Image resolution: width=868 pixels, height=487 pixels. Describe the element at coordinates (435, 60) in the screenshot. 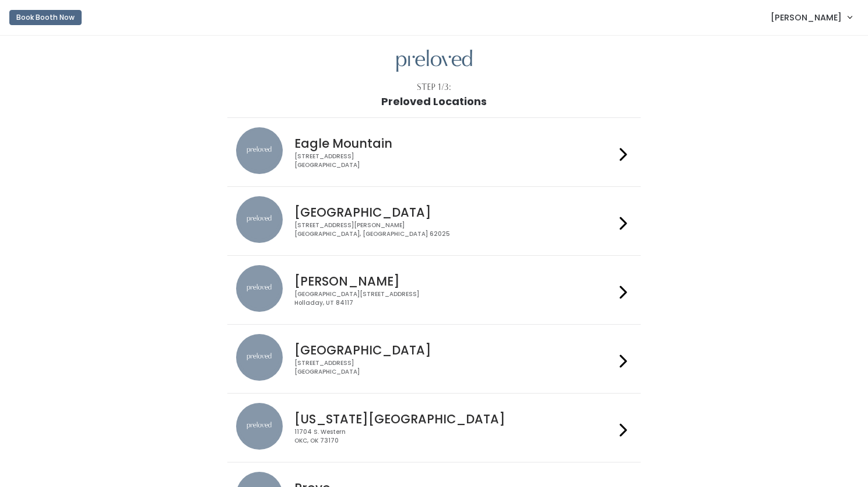

I see `img: preloved logo` at that location.